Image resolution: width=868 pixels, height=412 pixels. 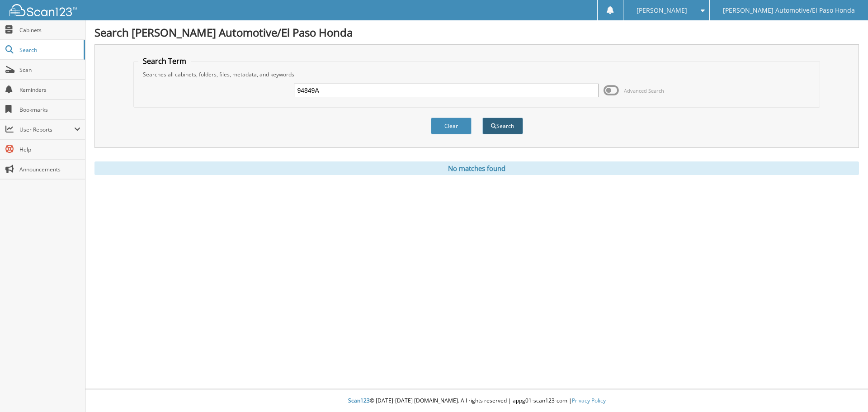 I want to click on span: Announcements, so click(x=50, y=169).